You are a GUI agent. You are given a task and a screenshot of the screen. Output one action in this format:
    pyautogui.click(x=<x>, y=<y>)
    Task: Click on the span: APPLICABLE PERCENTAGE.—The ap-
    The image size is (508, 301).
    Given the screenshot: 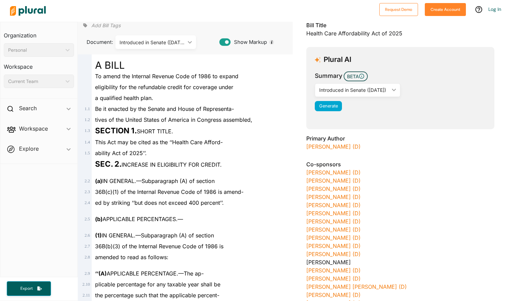 What is the action you would take?
    pyautogui.click(x=149, y=273)
    